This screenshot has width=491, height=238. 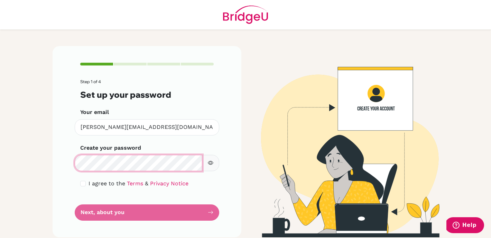 I want to click on span: Help, so click(x=23, y=8).